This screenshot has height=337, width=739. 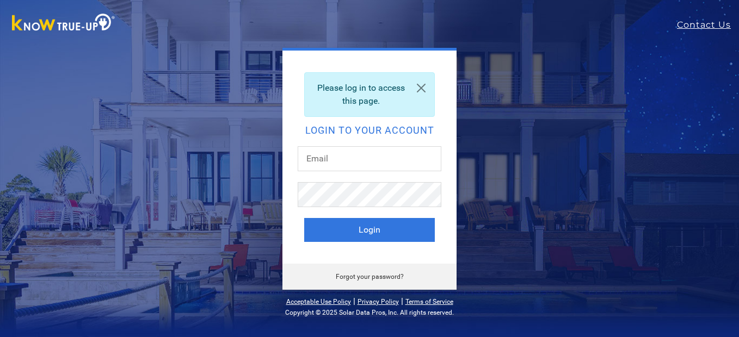 What do you see at coordinates (370, 131) in the screenshot?
I see `h2: Login to your account` at bounding box center [370, 131].